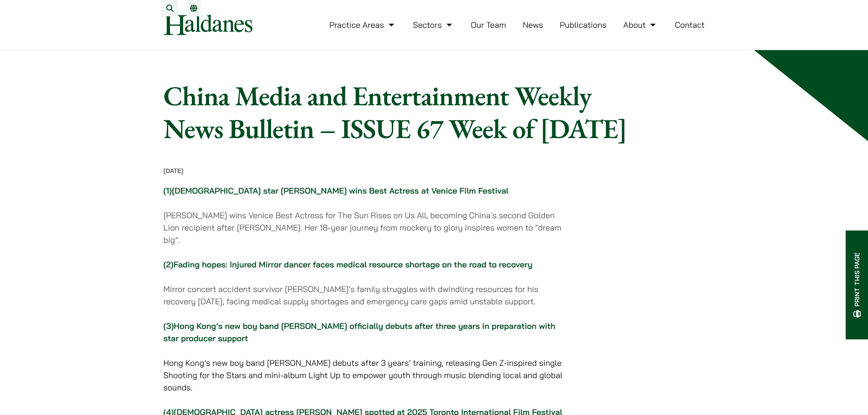 The image size is (868, 415). Describe the element at coordinates (488, 25) in the screenshot. I see `a: Our Team` at that location.